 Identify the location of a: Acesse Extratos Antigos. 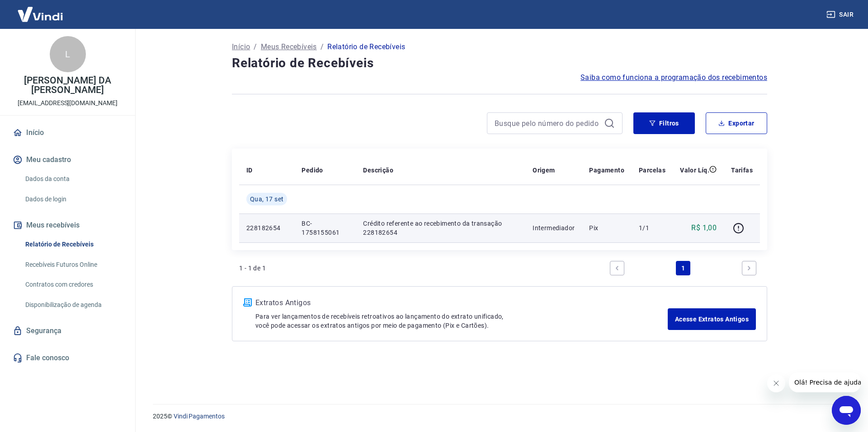
(711, 319).